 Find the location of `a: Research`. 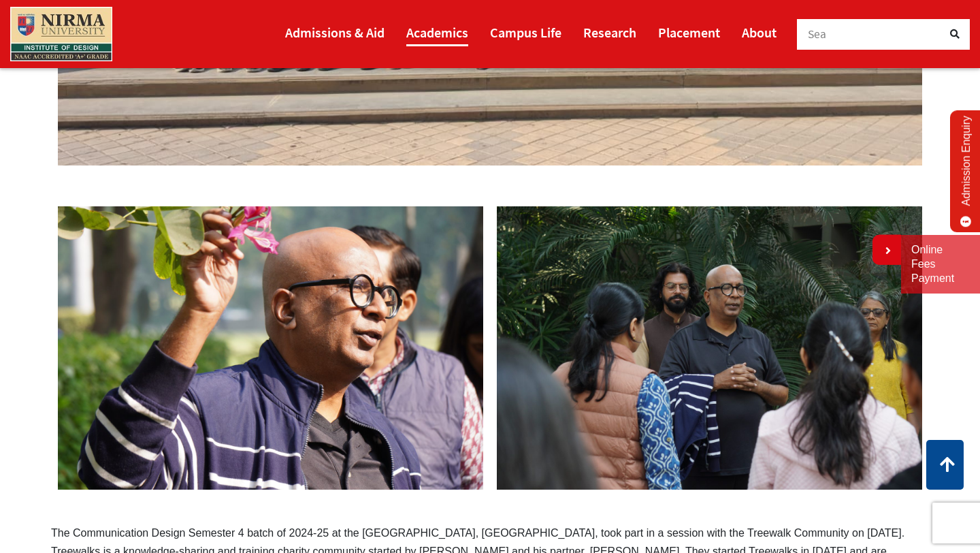

a: Research is located at coordinates (609, 32).